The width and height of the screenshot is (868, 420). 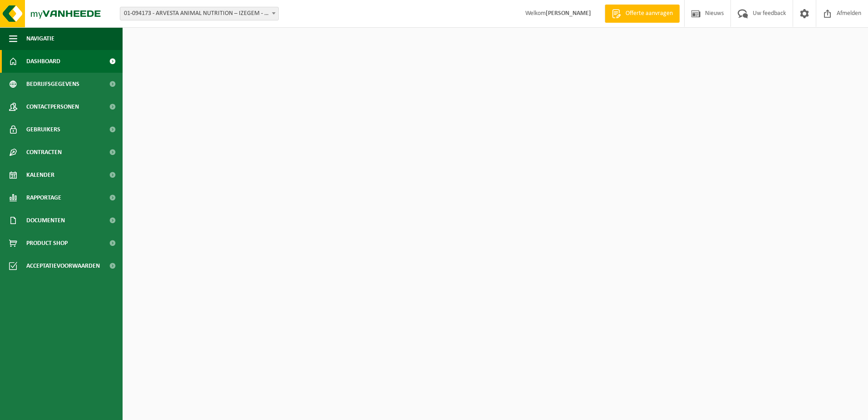 What do you see at coordinates (44, 153) in the screenshot?
I see `span: Contracten` at bounding box center [44, 153].